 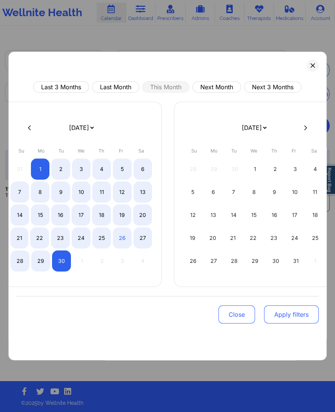 What do you see at coordinates (295, 261) in the screenshot?
I see `div: Fri Oct 31 2025` at bounding box center [295, 261].